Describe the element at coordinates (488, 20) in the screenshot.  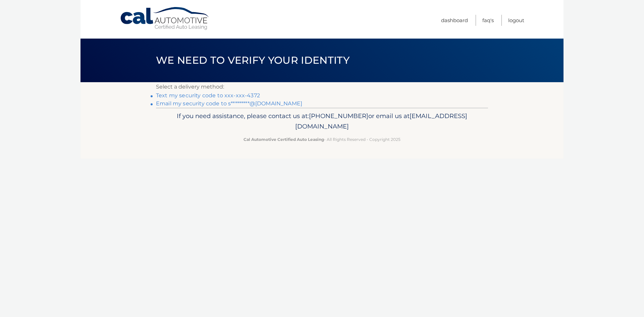
I see `a: FAQ's` at that location.